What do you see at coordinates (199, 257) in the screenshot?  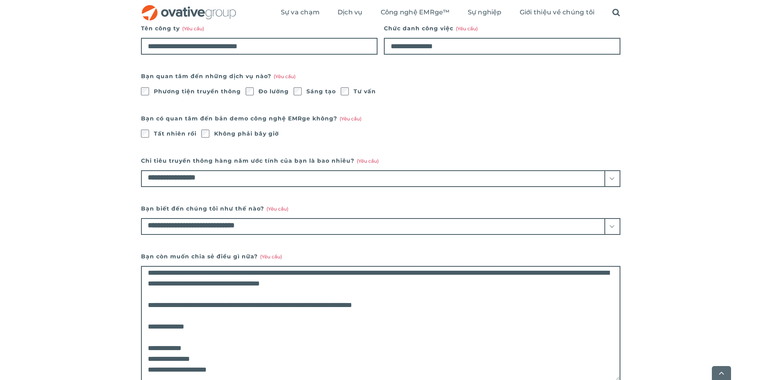 I see `font: Bạn còn muốn chia sẻ điều gì nữa?` at bounding box center [199, 257].